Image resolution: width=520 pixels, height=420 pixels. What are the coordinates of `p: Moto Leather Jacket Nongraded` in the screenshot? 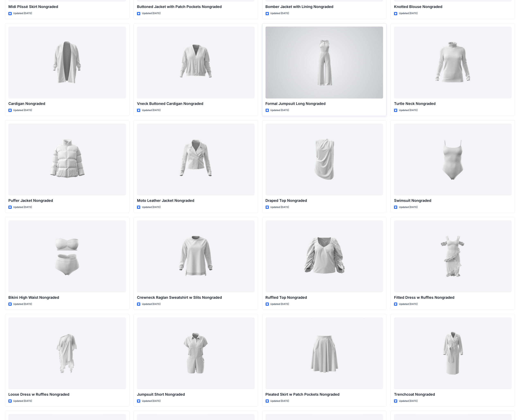 It's located at (196, 201).